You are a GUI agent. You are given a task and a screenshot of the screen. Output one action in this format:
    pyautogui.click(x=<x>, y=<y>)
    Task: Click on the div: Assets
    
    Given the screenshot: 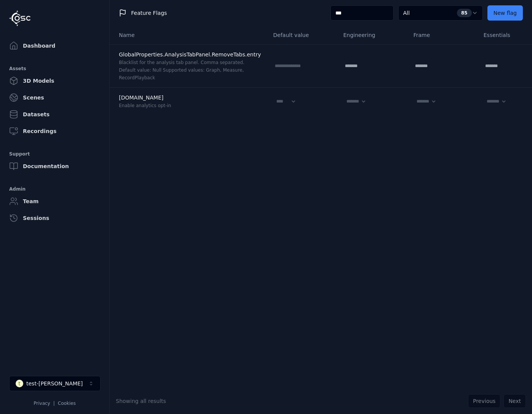 What is the action you would take?
    pyautogui.click(x=55, y=69)
    